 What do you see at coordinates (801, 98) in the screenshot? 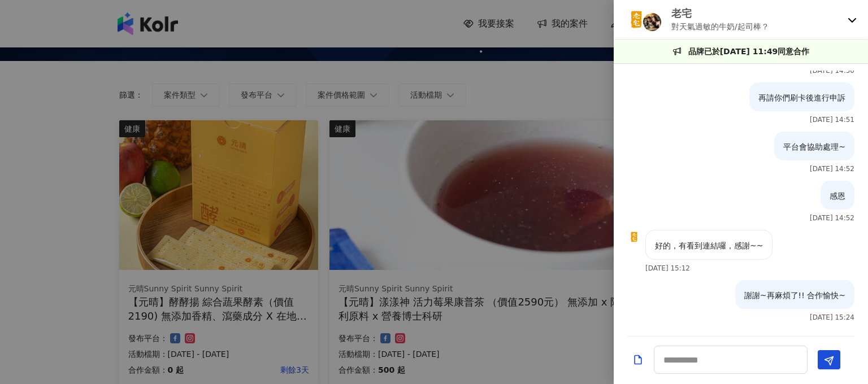
I see `p: 再請你們刷卡後進行申訴` at bounding box center [801, 98].